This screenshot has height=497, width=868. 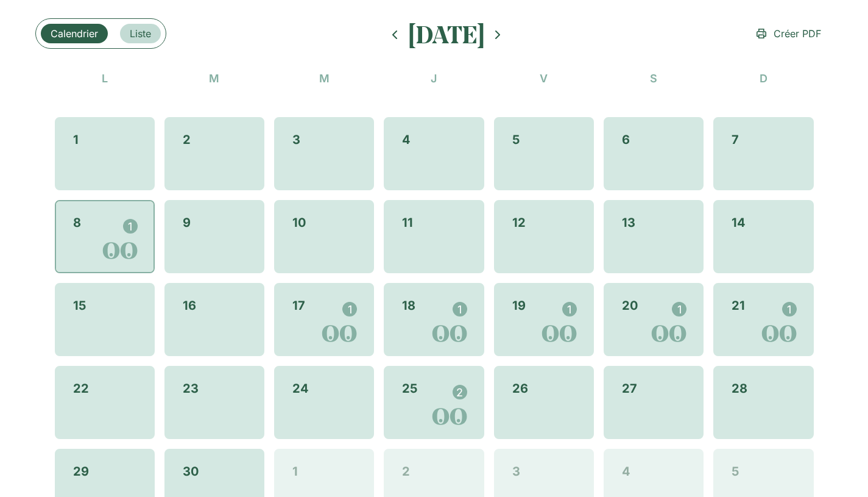 I want to click on td: 20 septembre 2025, so click(x=654, y=320).